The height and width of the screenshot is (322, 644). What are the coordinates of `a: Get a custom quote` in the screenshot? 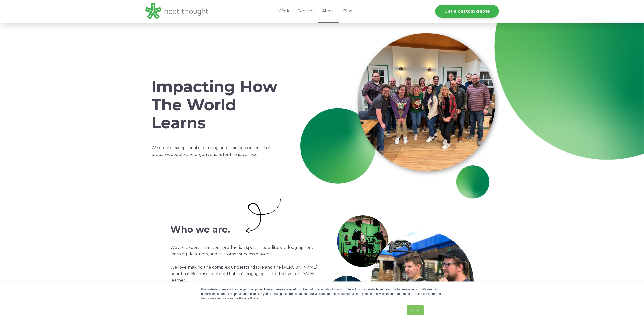 It's located at (467, 11).